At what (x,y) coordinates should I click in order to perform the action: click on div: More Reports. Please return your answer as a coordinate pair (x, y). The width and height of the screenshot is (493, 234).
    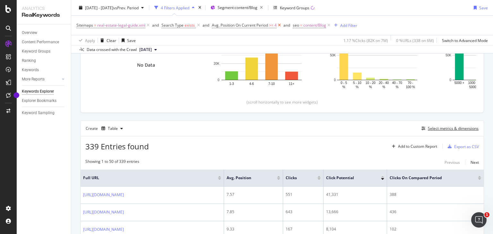
    Looking at the image, I should click on (33, 79).